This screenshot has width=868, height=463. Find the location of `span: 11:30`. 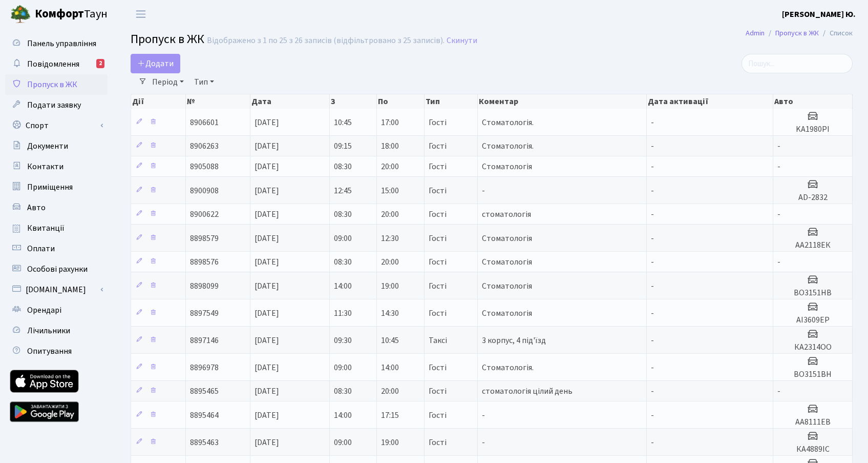

span: 11:30 is located at coordinates (343, 313).